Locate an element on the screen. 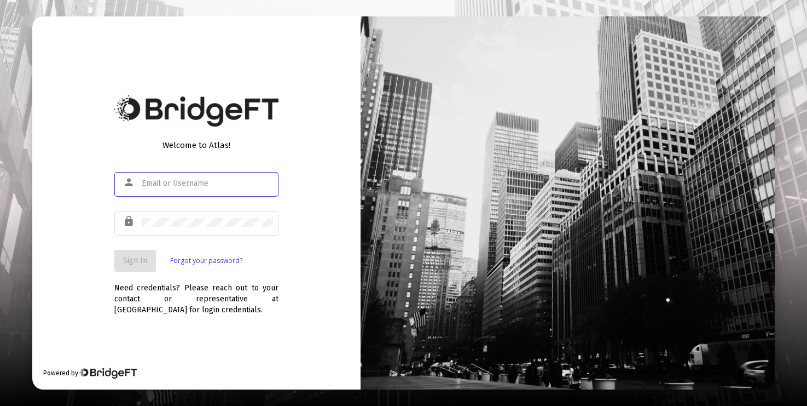  button: Sign In is located at coordinates (135, 260).